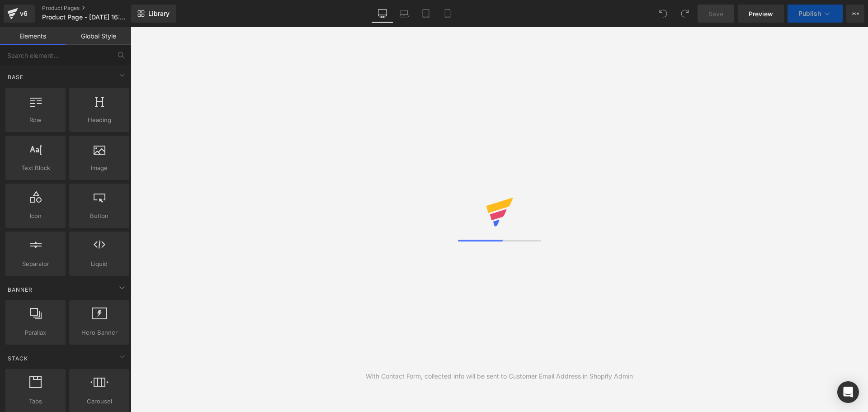 This screenshot has height=412, width=868. What do you see at coordinates (35, 401) in the screenshot?
I see `span: Tabs` at bounding box center [35, 401].